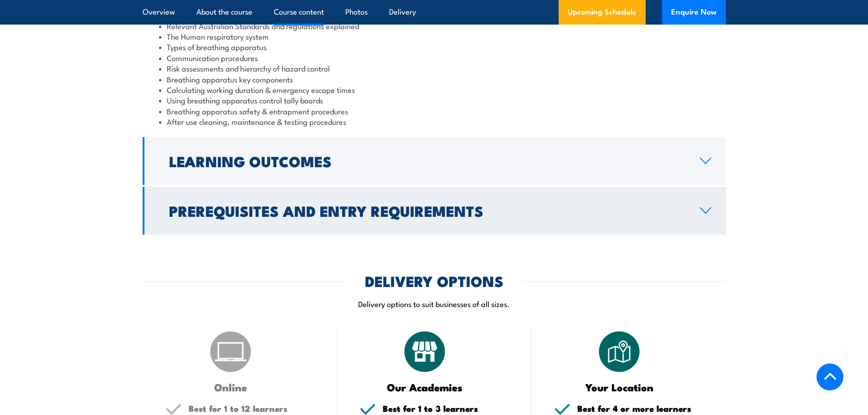 The width and height of the screenshot is (868, 415). What do you see at coordinates (620, 387) in the screenshot?
I see `h3: Your Location` at bounding box center [620, 387].